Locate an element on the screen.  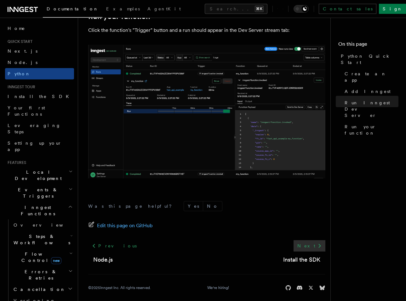
span: Leveraging Steps is located at coordinates (34, 128).